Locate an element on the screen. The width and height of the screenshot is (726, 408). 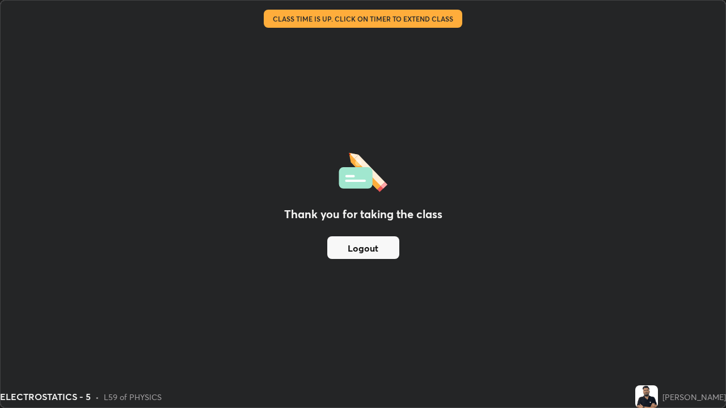
button: Logout is located at coordinates (363, 248).